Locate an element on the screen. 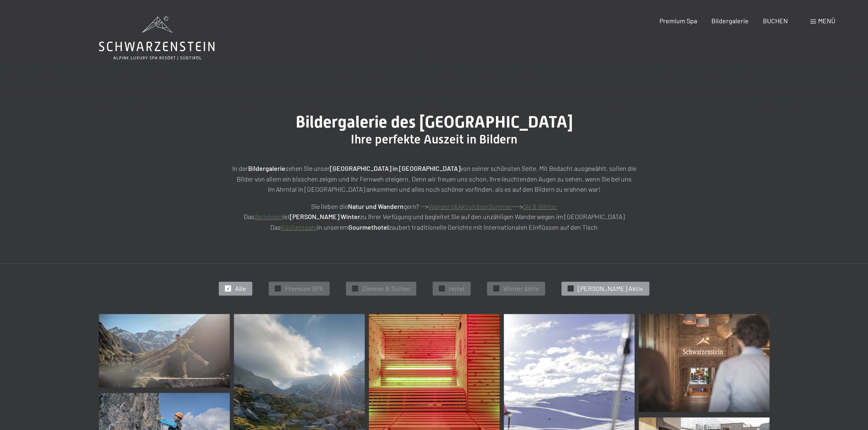 The width and height of the screenshot is (868, 430). a: Aktivteam is located at coordinates (268, 216).